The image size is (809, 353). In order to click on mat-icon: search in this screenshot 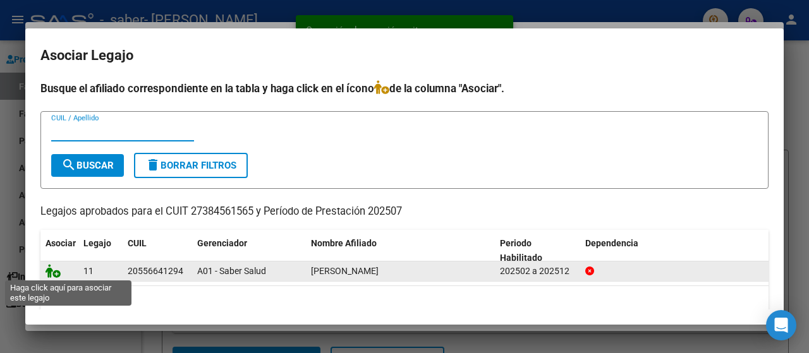, I will do `click(69, 165)`.